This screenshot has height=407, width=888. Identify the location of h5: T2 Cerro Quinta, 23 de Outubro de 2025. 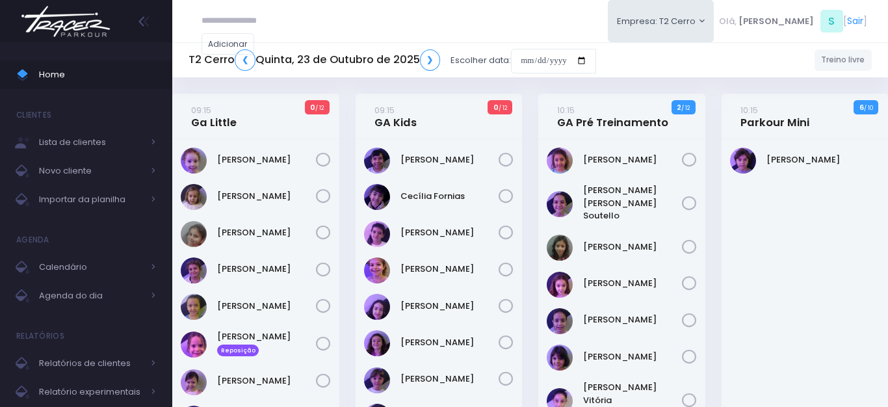
(314, 60).